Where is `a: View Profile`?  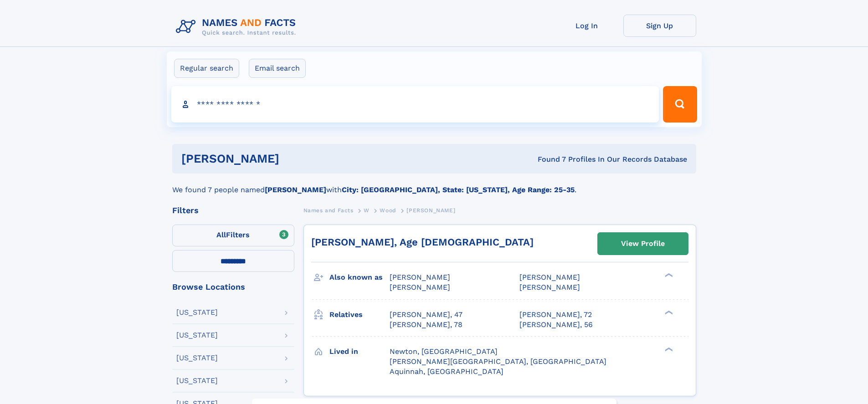
a: View Profile is located at coordinates (643, 244).